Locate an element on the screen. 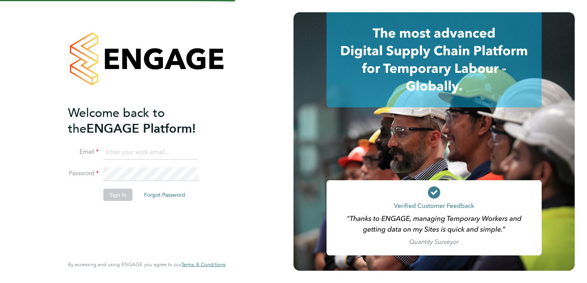  label: Password is located at coordinates (83, 174).